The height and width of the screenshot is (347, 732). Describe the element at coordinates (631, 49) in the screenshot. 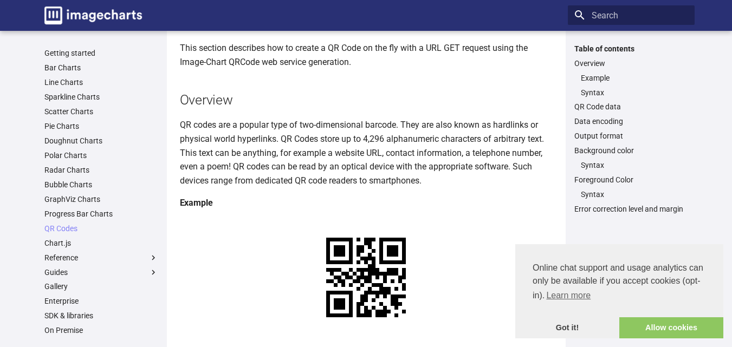

I see `label: Table of contents` at that location.